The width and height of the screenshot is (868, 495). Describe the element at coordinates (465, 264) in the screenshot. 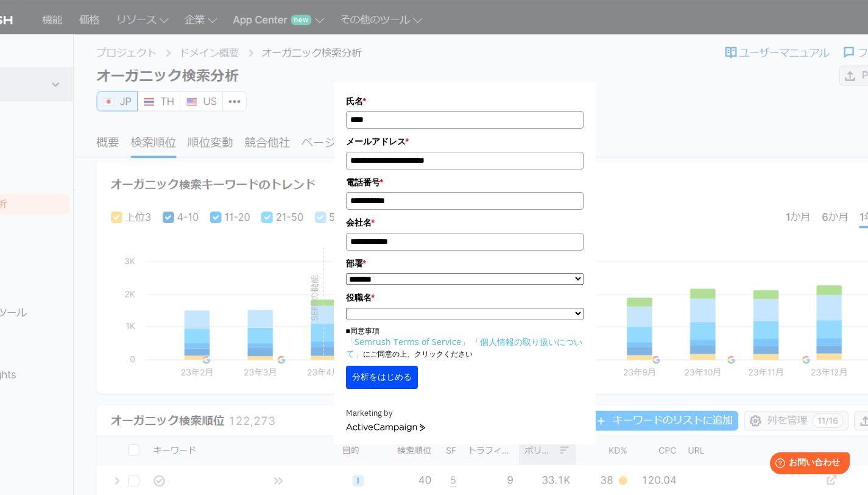

I see `label: 部署` at that location.